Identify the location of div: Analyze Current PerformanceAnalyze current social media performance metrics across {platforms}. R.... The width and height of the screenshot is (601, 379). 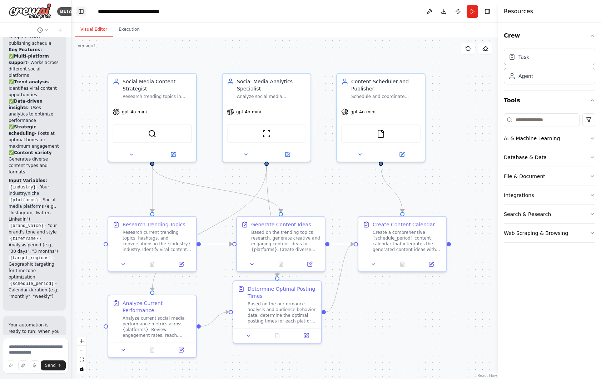
(152, 326).